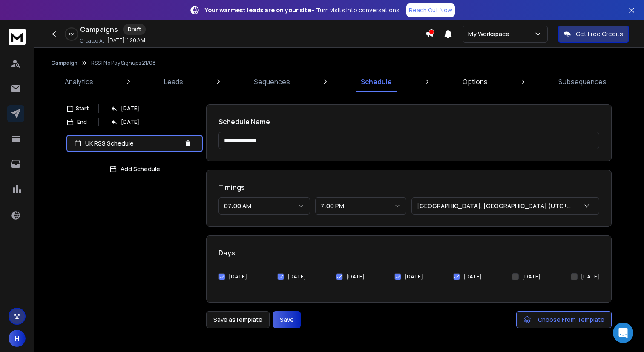 This screenshot has width=644, height=352. Describe the element at coordinates (173, 82) in the screenshot. I see `p: Leads` at that location.